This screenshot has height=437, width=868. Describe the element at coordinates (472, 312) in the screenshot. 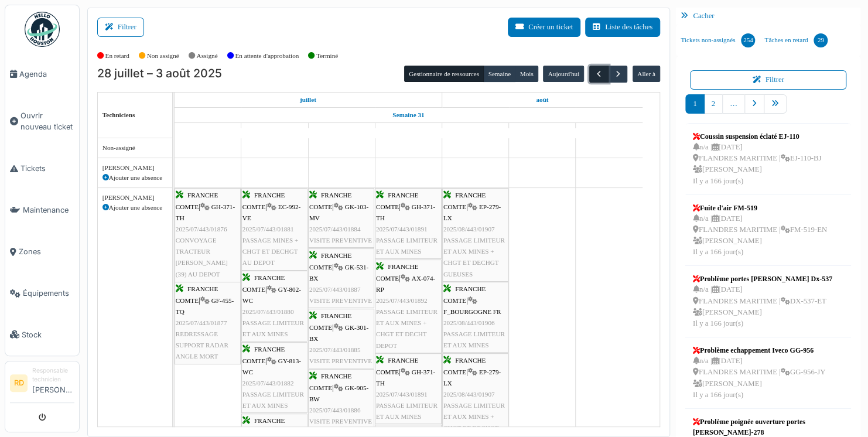

I see `span: F_BOURGOGNE FR` at that location.